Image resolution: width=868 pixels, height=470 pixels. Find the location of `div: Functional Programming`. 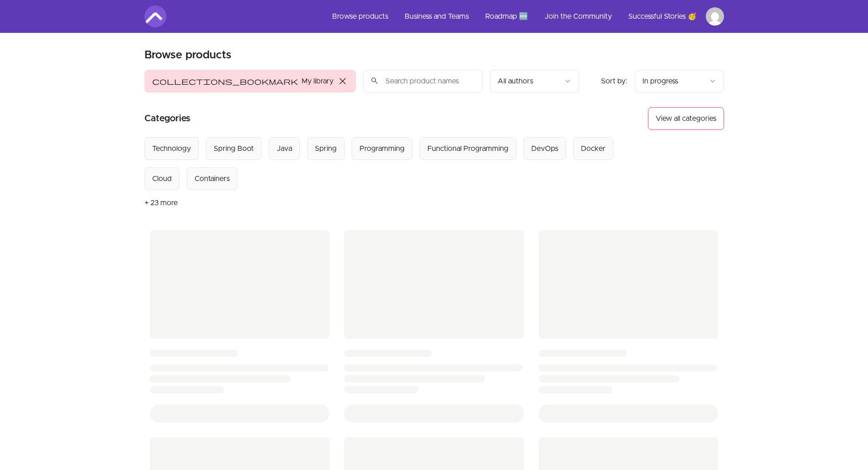

div: Functional Programming is located at coordinates (468, 148).